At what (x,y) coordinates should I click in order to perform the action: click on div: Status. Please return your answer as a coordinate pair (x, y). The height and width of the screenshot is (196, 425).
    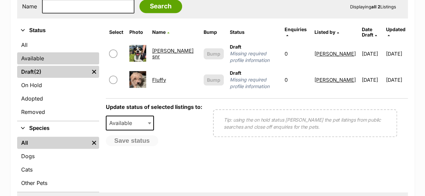
    Looking at the image, I should click on (58, 79).